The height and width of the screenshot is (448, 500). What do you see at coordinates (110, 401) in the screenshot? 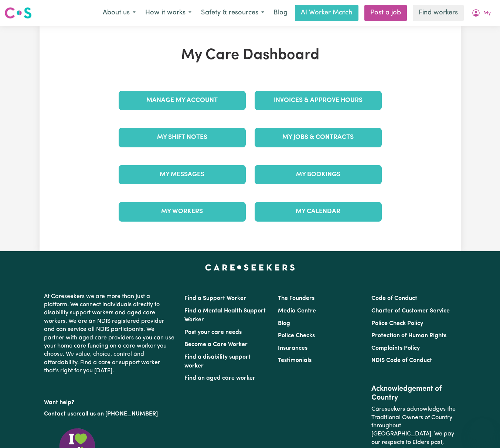
I see `p: Want help?` at bounding box center [110, 401].